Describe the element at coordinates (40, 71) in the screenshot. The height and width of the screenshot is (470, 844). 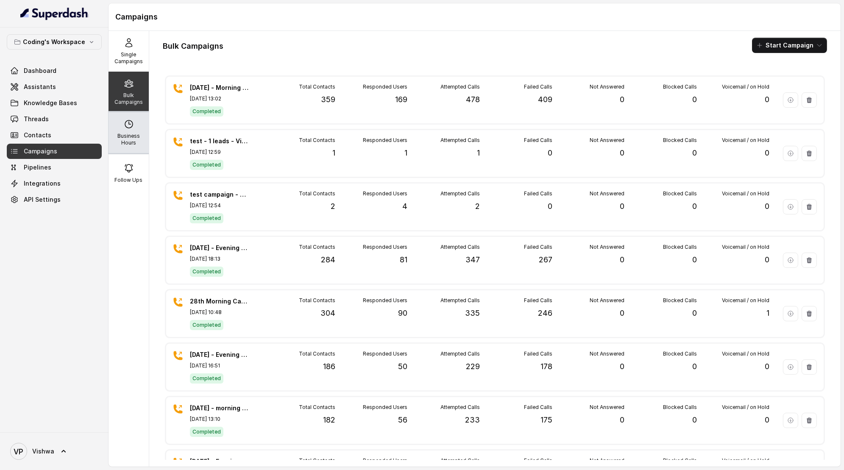
I see `span: Dashboard` at that location.